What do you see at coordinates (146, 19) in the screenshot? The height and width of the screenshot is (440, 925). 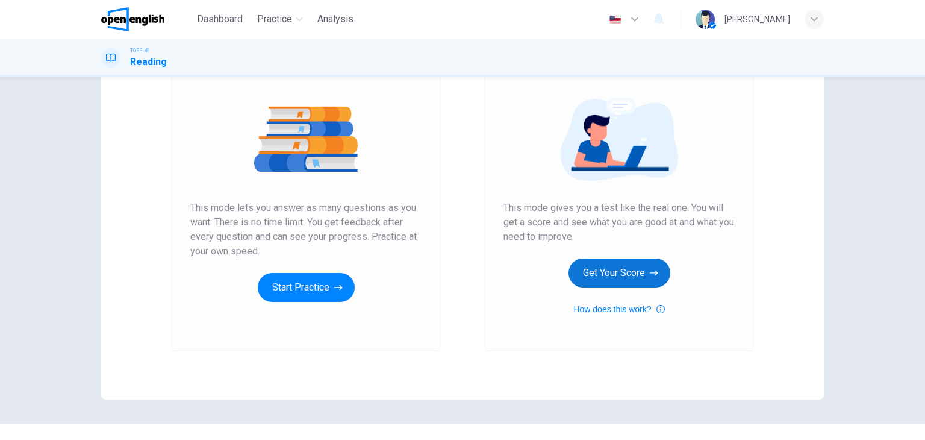 I see `a: OpenEnglish logo` at bounding box center [146, 19].